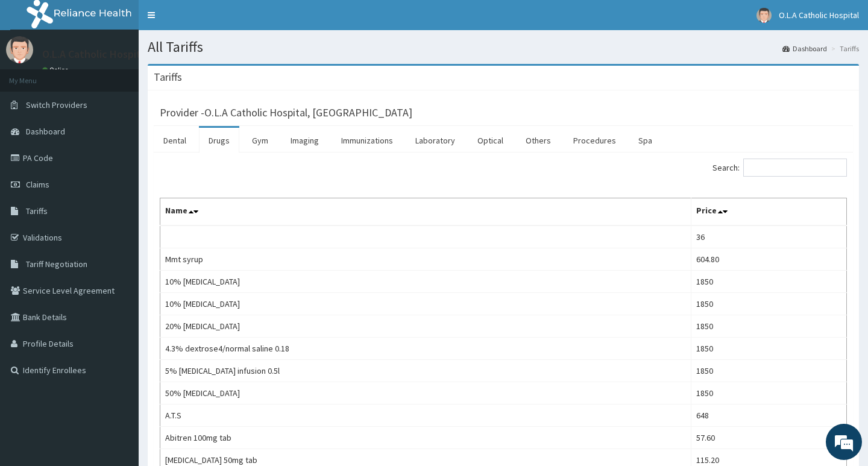  I want to click on span: Tariffs, so click(36, 211).